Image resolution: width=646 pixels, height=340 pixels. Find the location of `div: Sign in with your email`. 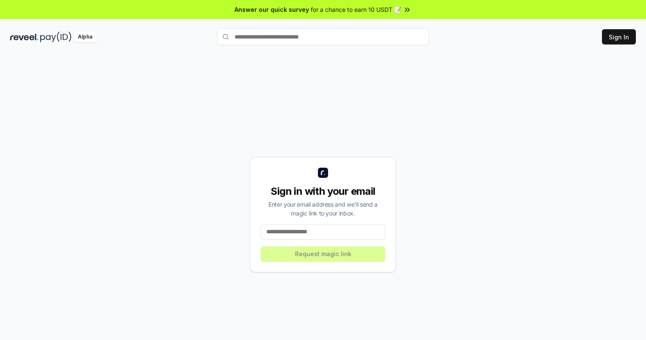

div: Sign in with your email is located at coordinates (323, 191).